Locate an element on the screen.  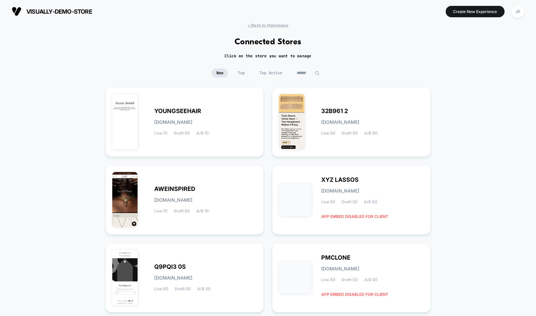
div: JR is located at coordinates (518, 11).